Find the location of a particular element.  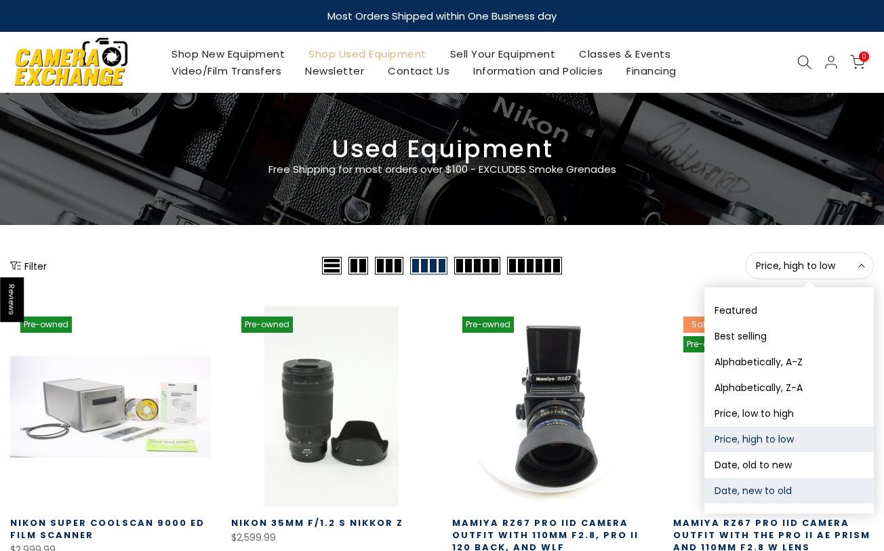

button: Alphabetically, A-Z is located at coordinates (789, 362).